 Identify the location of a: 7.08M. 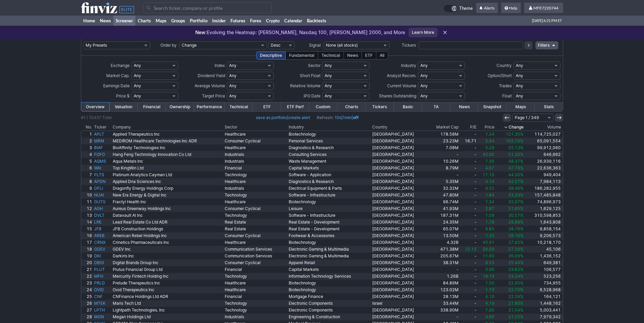
(443, 148).